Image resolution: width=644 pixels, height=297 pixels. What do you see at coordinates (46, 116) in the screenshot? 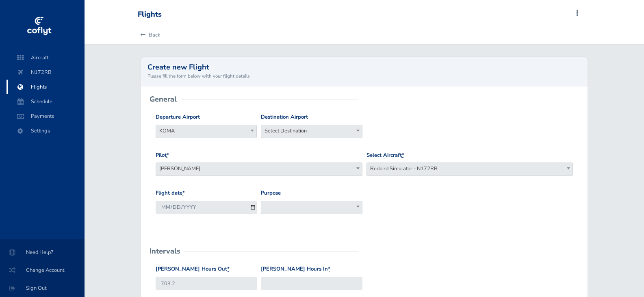
I see `span: Payments` at bounding box center [46, 116].